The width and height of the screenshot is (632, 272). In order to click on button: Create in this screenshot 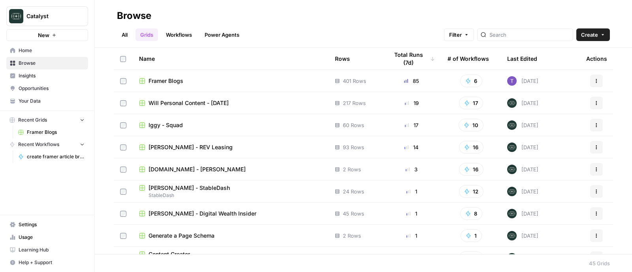, I will do `click(593, 35)`.